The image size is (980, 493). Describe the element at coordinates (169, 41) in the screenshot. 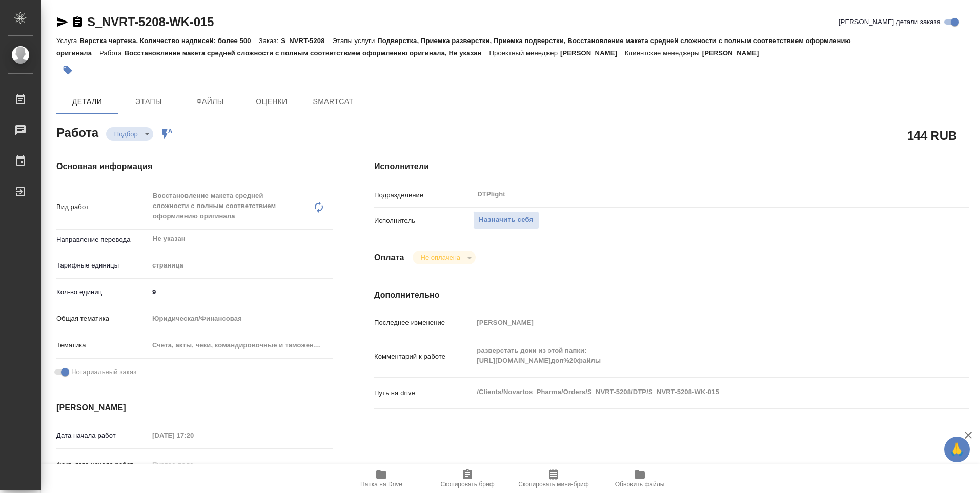

I see `p: Верстка чертежа. Количество надписей: более 500` at that location.